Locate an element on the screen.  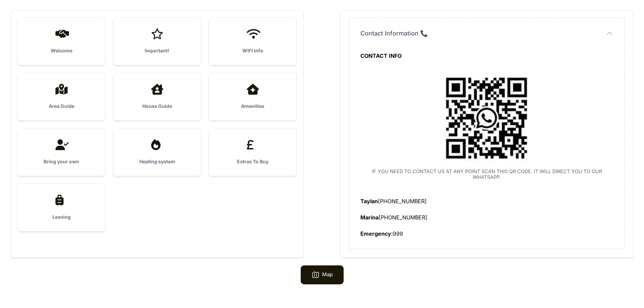
h3: House Guide is located at coordinates (157, 106).